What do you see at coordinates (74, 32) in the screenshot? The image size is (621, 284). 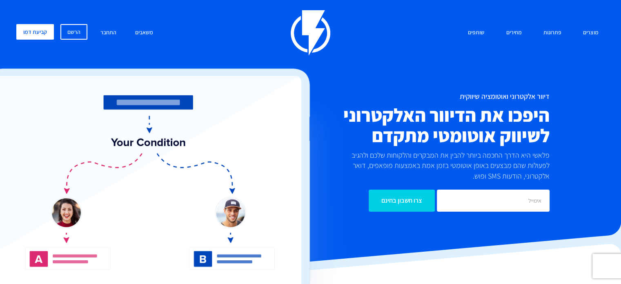 I see `a: הרשם` at bounding box center [74, 32].